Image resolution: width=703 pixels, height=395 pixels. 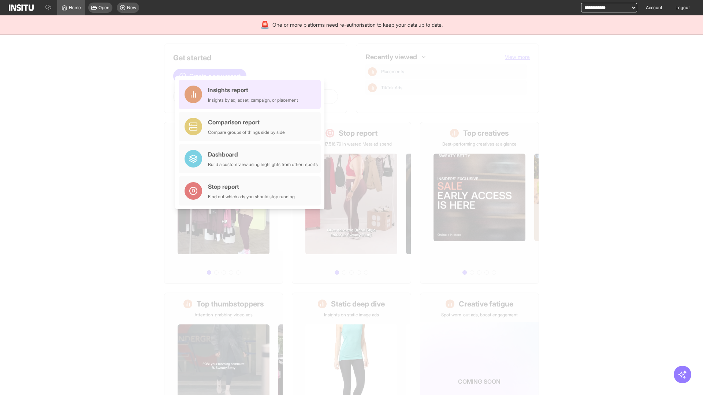 What do you see at coordinates (246, 132) in the screenshot?
I see `div: Compare groups of things side by side` at bounding box center [246, 132].